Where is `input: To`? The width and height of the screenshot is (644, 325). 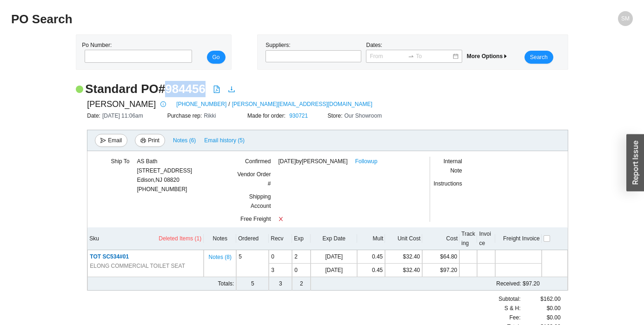
input: To is located at coordinates (434, 56).